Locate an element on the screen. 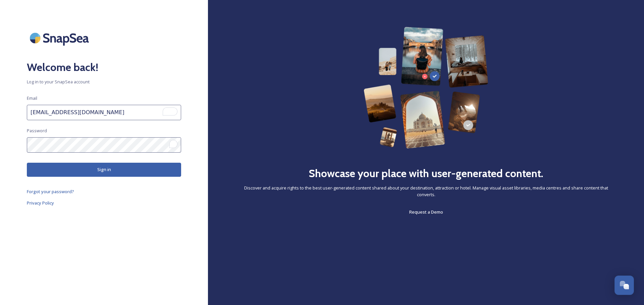  h2: Showcase your place with user-generated content. is located at coordinates (426, 174).